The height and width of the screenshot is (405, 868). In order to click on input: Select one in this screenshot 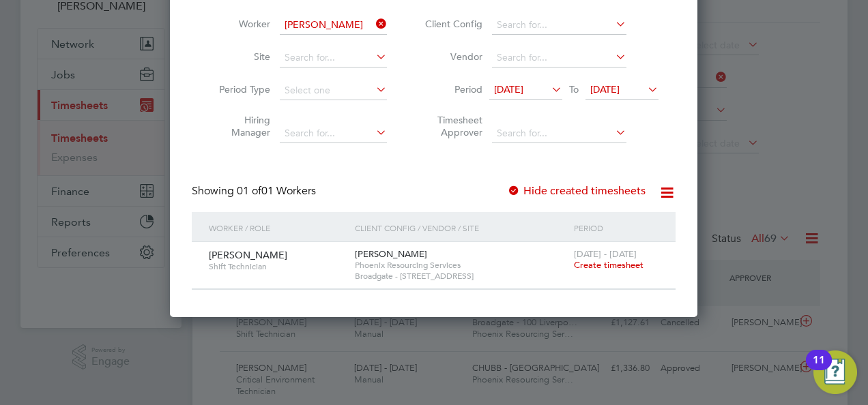, I will do `click(333, 90)`.